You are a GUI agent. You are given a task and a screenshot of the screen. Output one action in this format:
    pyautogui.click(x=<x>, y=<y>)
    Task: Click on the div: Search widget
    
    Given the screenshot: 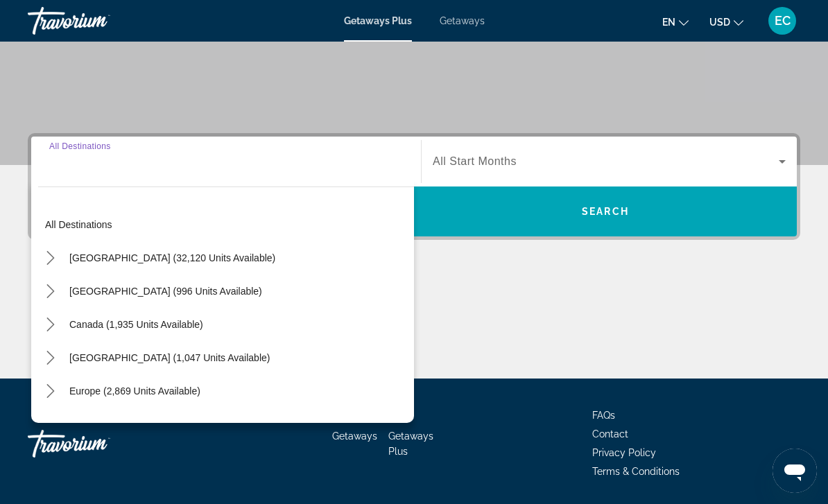 What is the action you would take?
    pyautogui.click(x=414, y=186)
    